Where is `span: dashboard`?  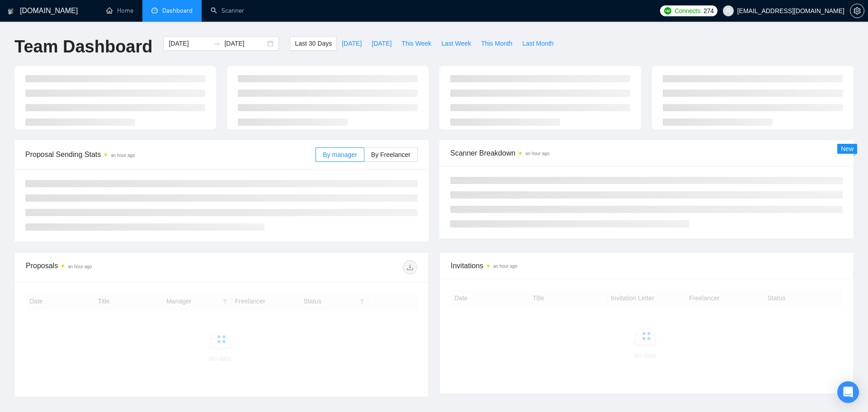
span: dashboard is located at coordinates (155, 11).